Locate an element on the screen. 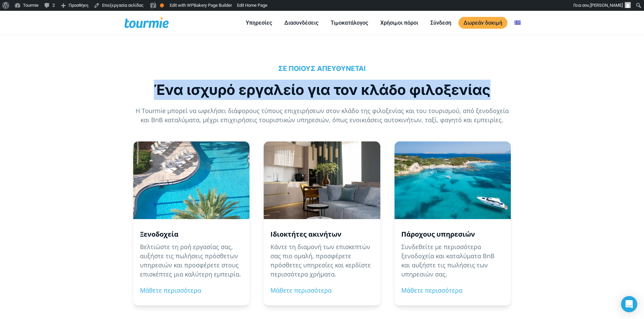 This screenshot has height=319, width=644. a: Διασυνδέσεις is located at coordinates (301, 22).